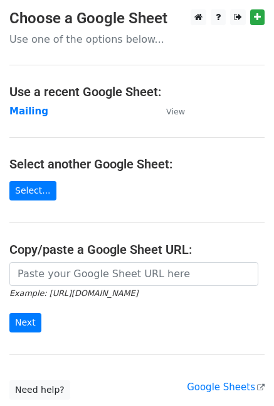 The width and height of the screenshot is (274, 406). I want to click on input: Paste your Google Sheet URL here, so click(134, 274).